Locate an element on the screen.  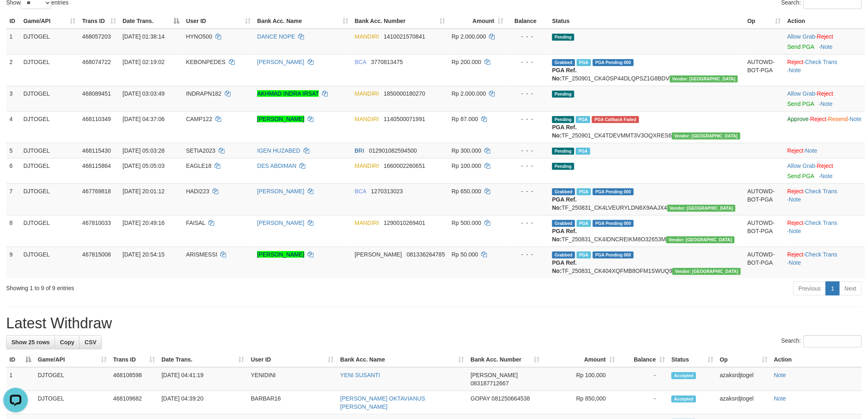
span: Rp 500.000 is located at coordinates (467, 223).